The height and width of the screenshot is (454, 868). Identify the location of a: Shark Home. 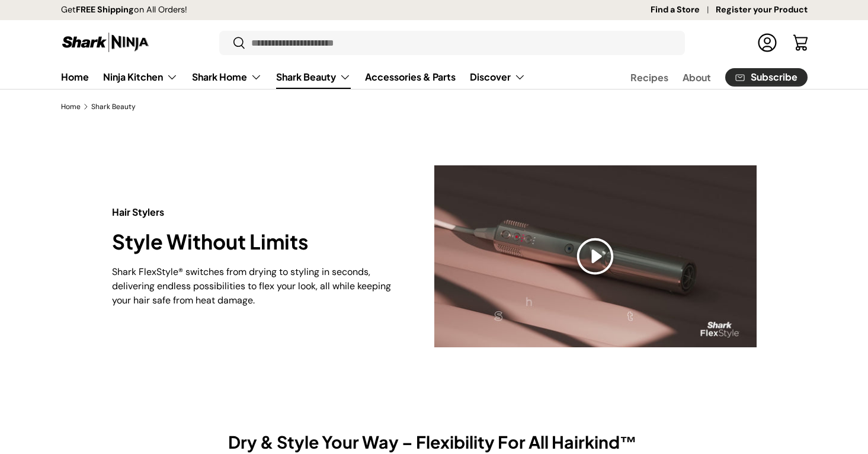
(227, 77).